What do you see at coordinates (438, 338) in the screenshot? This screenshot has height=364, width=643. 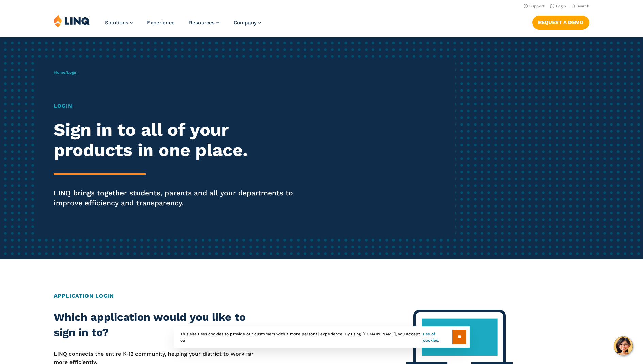 I see `a: use of cookies.` at bounding box center [438, 338].